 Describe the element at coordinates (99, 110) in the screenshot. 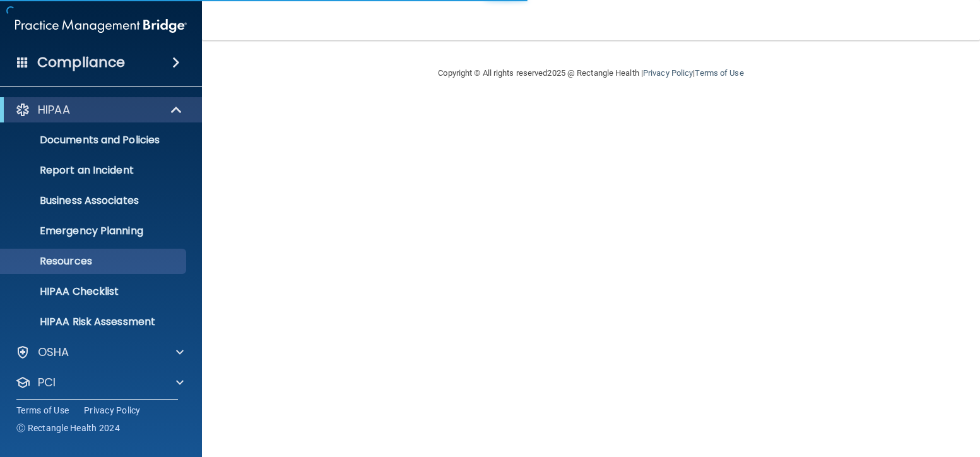

I see `a: HIPAA` at that location.